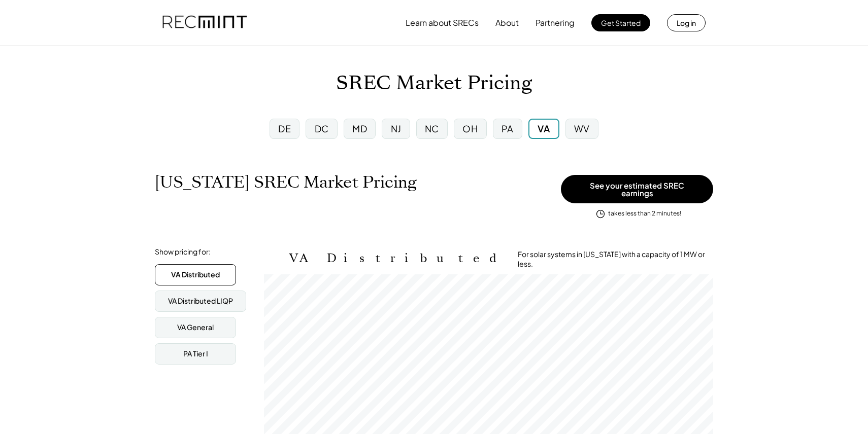  Describe the element at coordinates (645, 214) in the screenshot. I see `div: takes less than 2 minutes!` at that location.